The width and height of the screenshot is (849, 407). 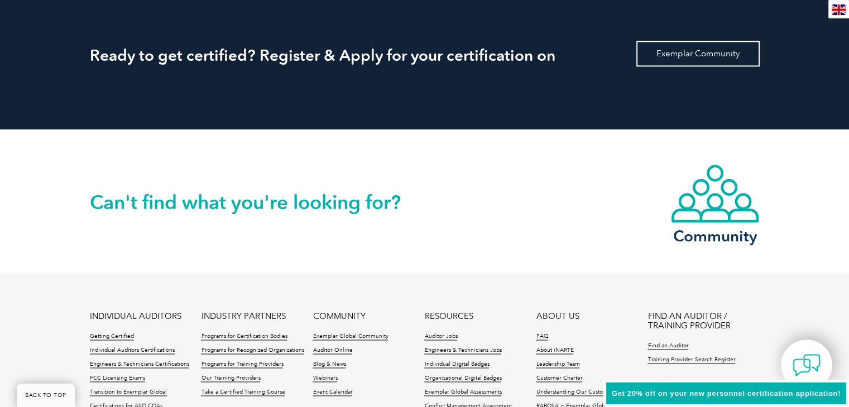 I want to click on a: INDUSTRY PARTNERS, so click(x=243, y=316).